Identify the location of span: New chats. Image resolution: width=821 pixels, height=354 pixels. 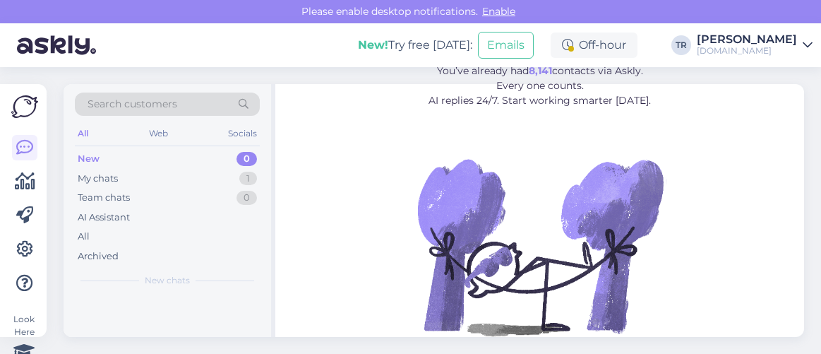
(167, 280).